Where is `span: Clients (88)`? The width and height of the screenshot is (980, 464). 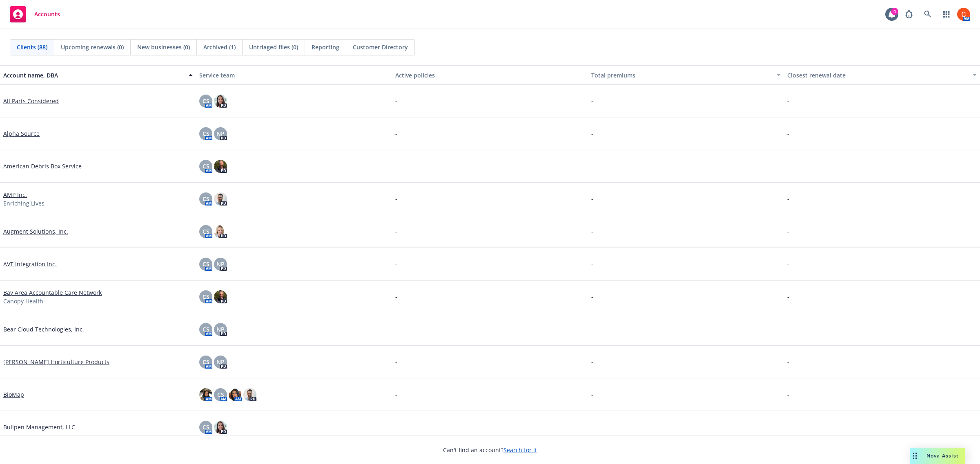
span: Clients (88) is located at coordinates (32, 47).